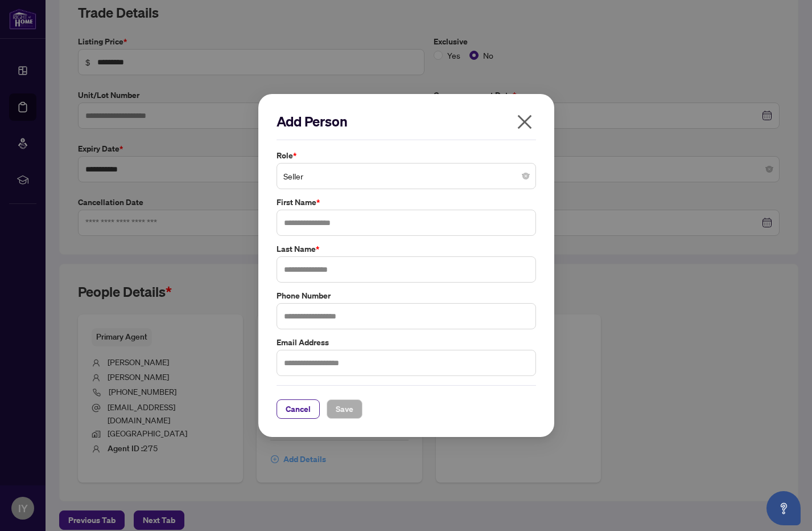  Describe the element at coordinates (298, 409) in the screenshot. I see `span: Cancel` at that location.